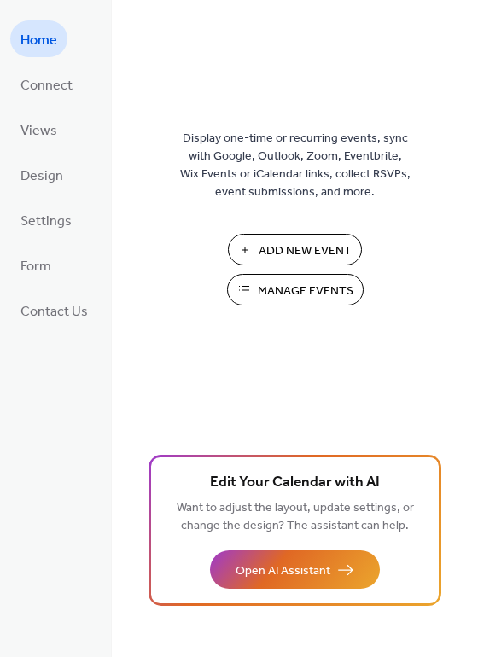 The width and height of the screenshot is (478, 657). Describe the element at coordinates (294, 569) in the screenshot. I see `button: Open AI Assistant` at that location.